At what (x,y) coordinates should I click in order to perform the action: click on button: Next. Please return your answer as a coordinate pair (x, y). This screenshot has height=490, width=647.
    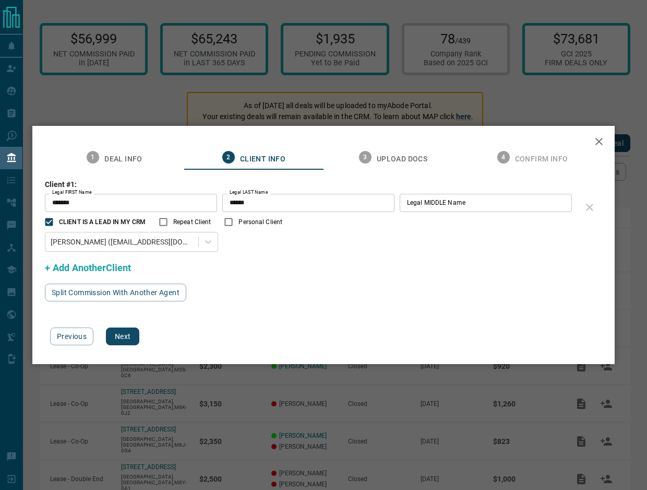
    Looking at the image, I should click on (123, 336).